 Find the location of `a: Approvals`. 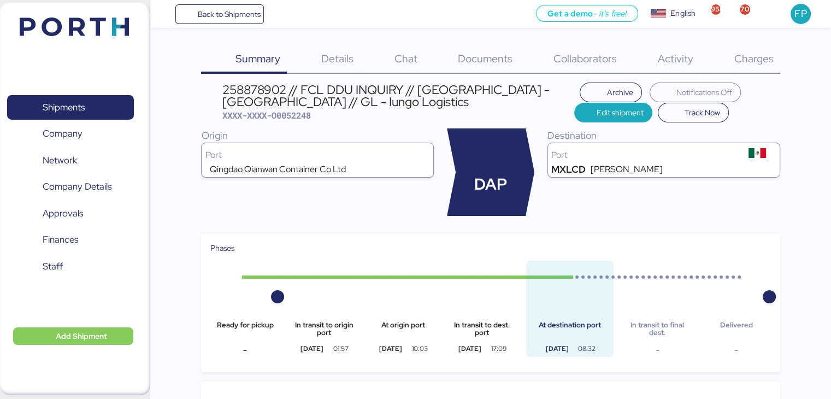

a: Approvals is located at coordinates (70, 214).